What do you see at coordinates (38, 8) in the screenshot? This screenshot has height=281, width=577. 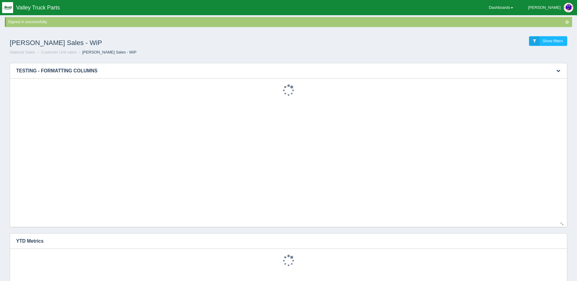 I see `span: Valley Truck Parts` at bounding box center [38, 8].